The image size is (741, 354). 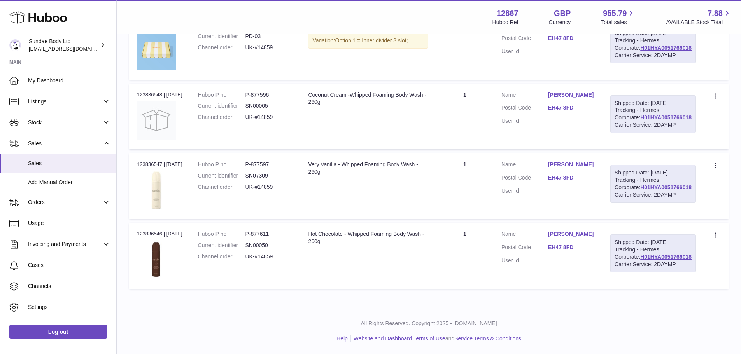 I want to click on span: Total sales, so click(x=618, y=22).